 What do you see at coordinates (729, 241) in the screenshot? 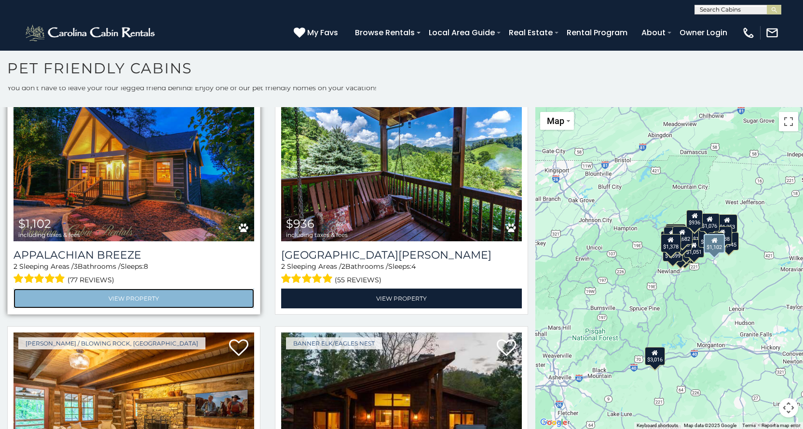
I see `div: $3,945` at bounding box center [729, 241].